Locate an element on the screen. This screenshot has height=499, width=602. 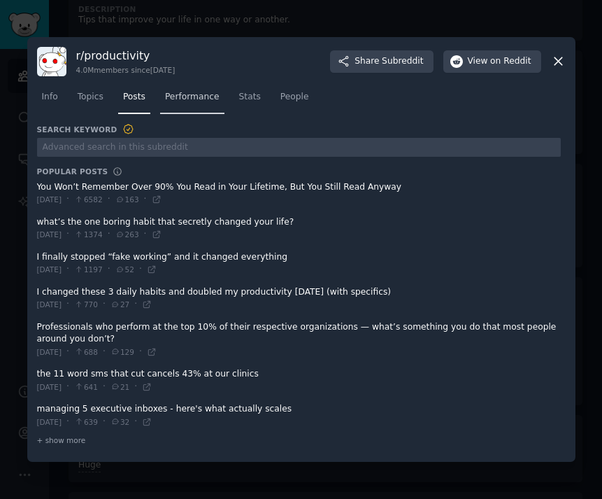
span: 52 is located at coordinates (125, 269).